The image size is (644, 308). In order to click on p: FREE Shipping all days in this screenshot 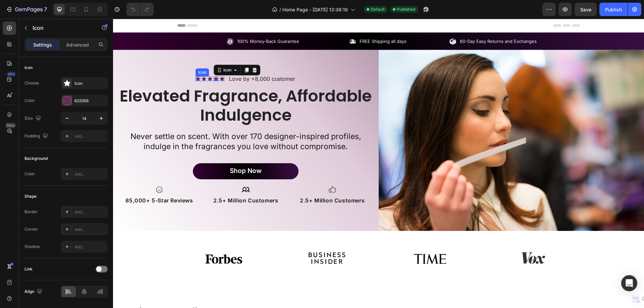, I will do `click(270, 23)`.